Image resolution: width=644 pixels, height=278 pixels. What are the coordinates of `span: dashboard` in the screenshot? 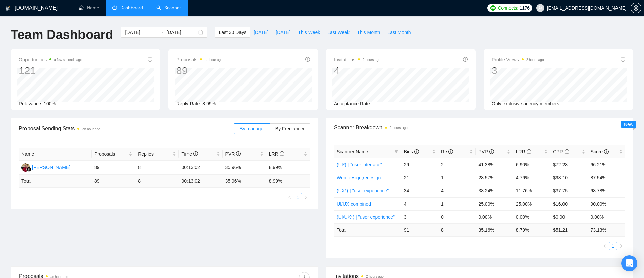 It's located at (115, 7).